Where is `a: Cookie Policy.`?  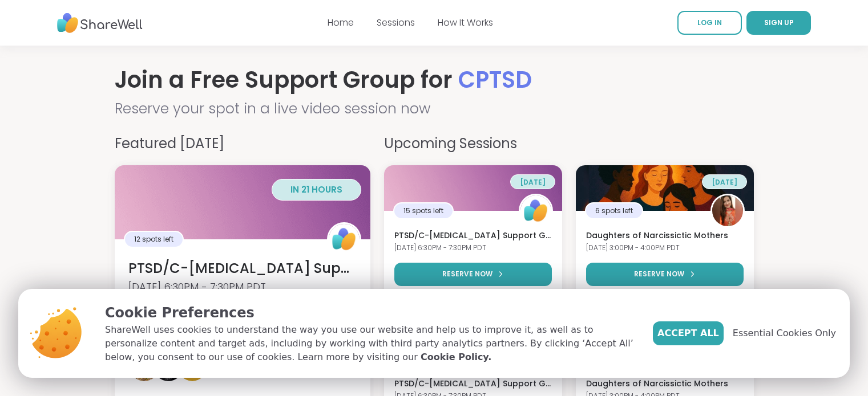 a: Cookie Policy. is located at coordinates (456, 357).